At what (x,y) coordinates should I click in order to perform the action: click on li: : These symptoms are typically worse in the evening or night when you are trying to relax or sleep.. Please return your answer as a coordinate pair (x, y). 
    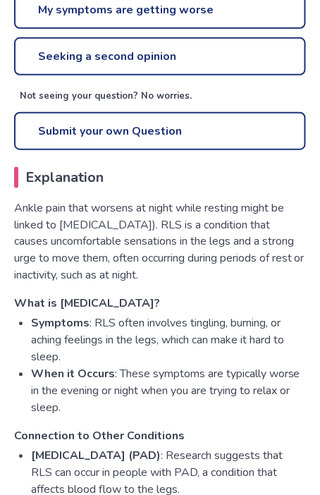
    Looking at the image, I should click on (169, 391).